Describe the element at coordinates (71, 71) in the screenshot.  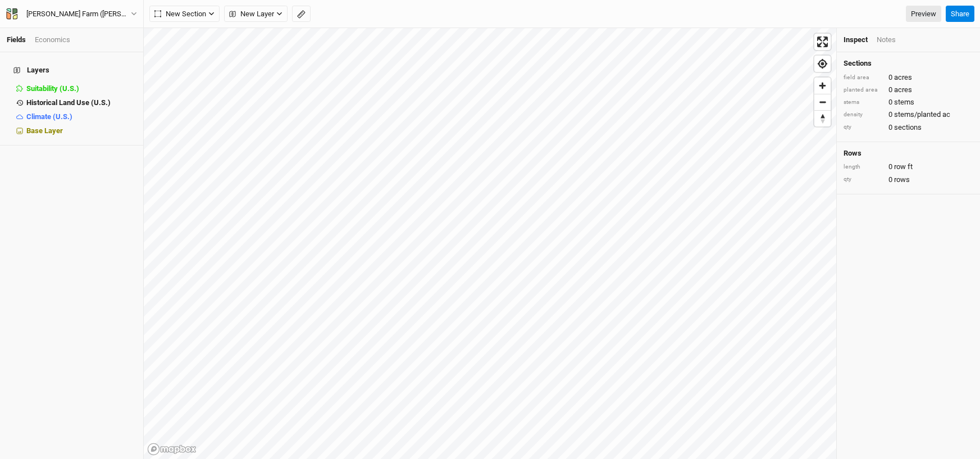
I see `h4: Layers` at that location.